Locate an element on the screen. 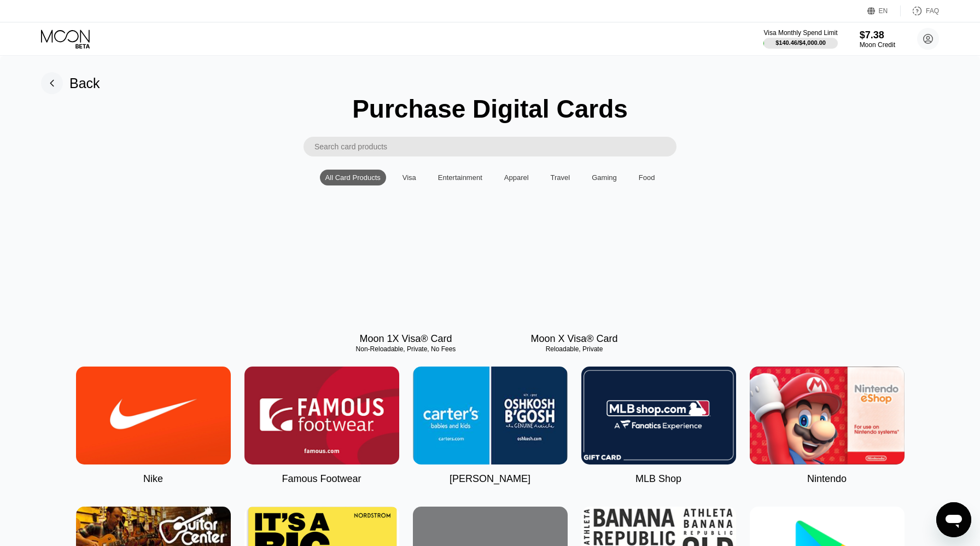  div: Gaming is located at coordinates (604, 177).